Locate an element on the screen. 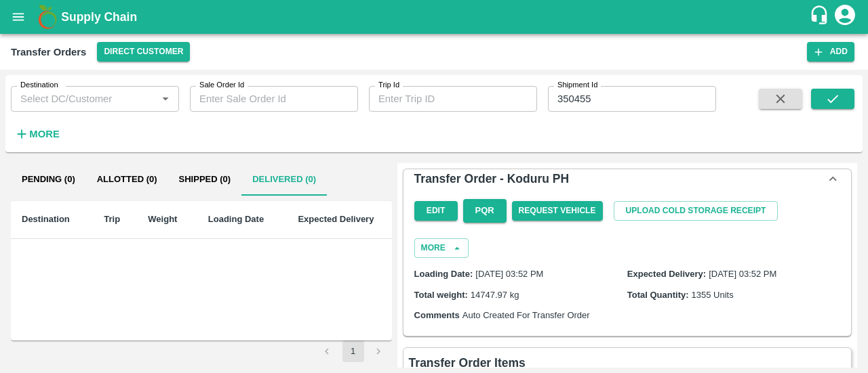  label: Comments is located at coordinates (436, 316).